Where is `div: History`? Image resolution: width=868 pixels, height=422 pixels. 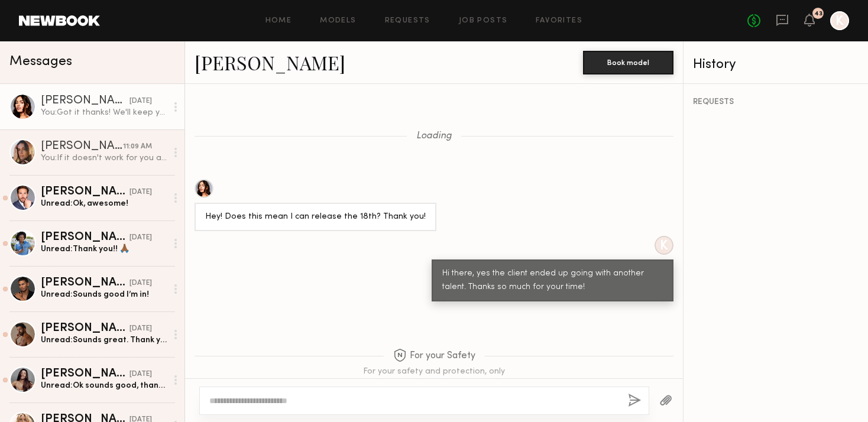
div: History is located at coordinates (776, 64).